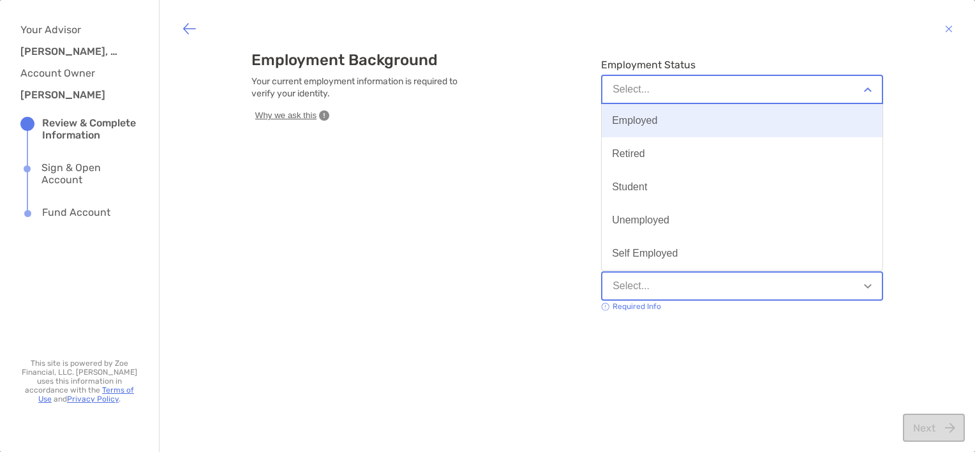 This screenshot has width=975, height=452. Describe the element at coordinates (742, 187) in the screenshot. I see `button: Student` at that location.